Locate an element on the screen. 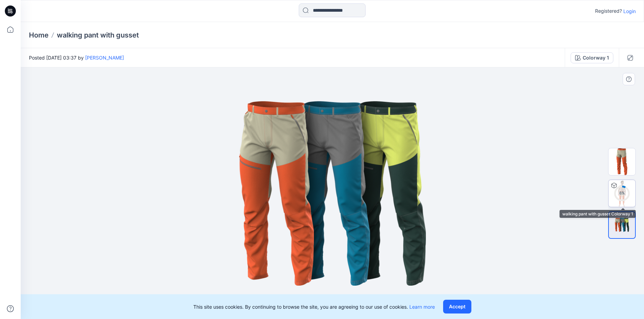  a: Home is located at coordinates (39, 35).